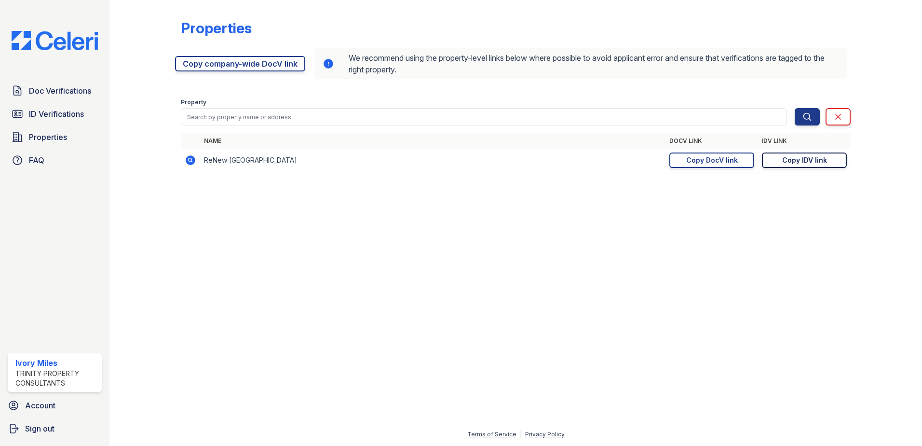 Image resolution: width=922 pixels, height=446 pixels. I want to click on div: Ivory Miles, so click(56, 363).